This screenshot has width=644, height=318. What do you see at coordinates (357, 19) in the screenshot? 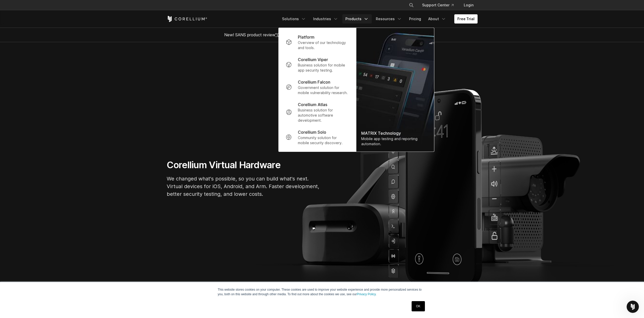
I see `a: Products` at bounding box center [357, 19].